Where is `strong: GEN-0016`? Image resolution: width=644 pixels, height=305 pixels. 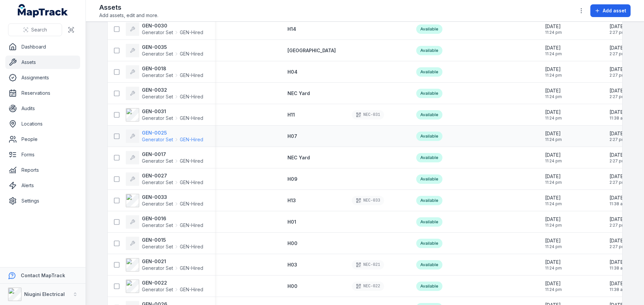 strong: GEN-0016 is located at coordinates (172, 219).